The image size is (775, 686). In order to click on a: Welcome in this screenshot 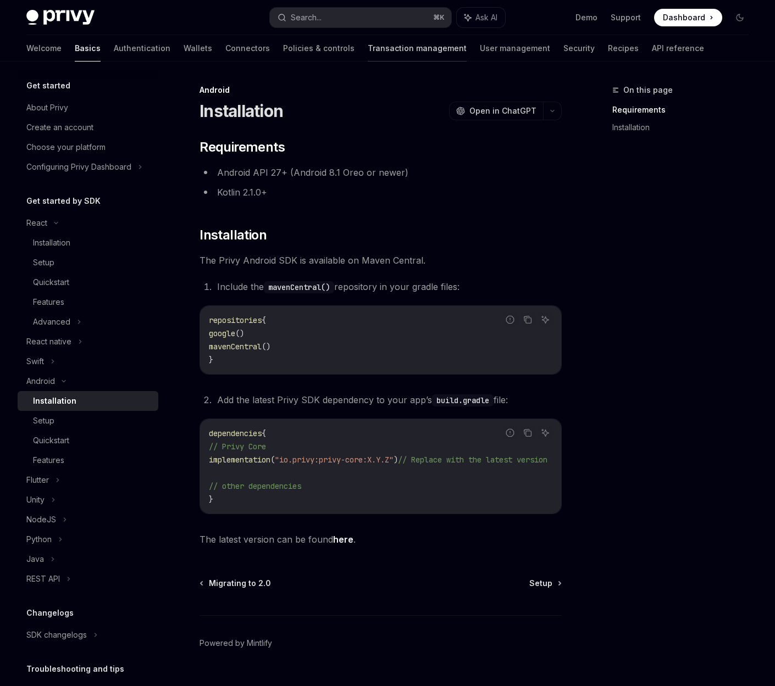, I will do `click(44, 48)`.